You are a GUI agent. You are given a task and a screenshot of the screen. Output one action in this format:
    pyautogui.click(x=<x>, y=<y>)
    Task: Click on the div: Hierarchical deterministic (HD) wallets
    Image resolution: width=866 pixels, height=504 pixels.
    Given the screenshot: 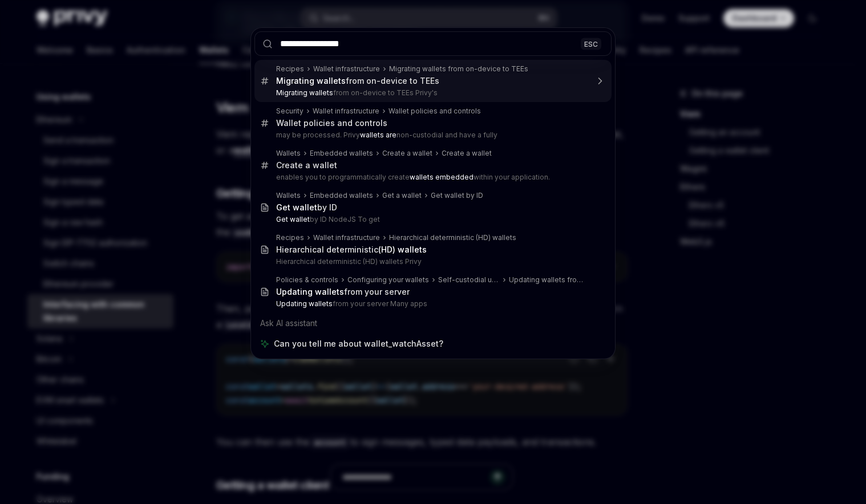 What is the action you would take?
    pyautogui.click(x=452, y=238)
    